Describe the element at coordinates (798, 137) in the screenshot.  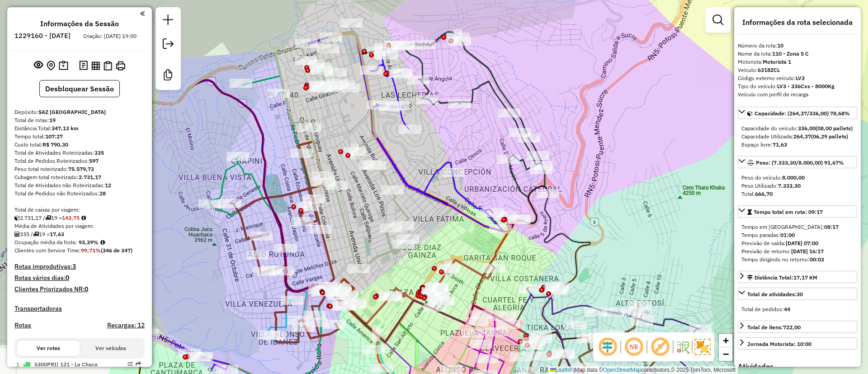
I see `div: Capacidade: (264,37/336,00) 78,68%` at that location.